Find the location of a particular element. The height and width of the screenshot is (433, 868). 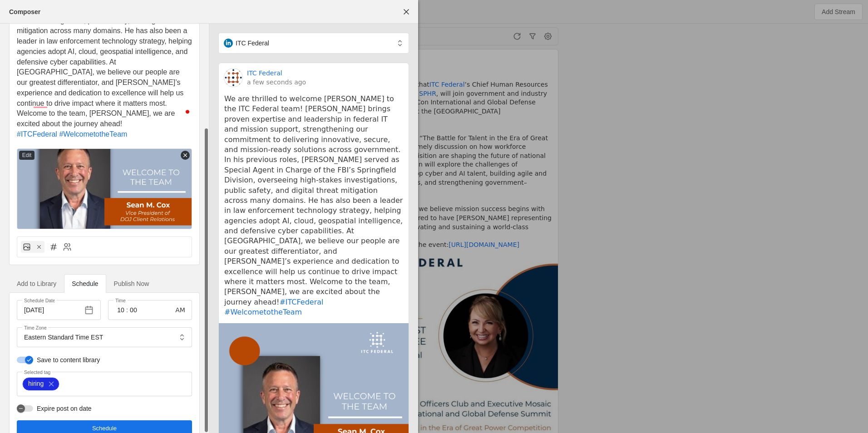

span: Publish Now is located at coordinates (132, 283).